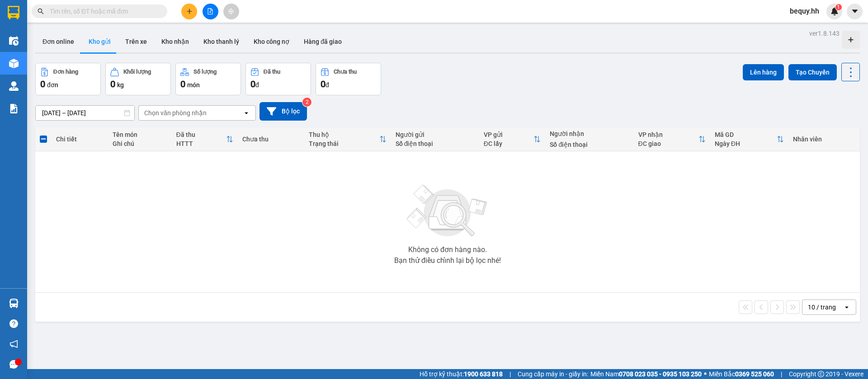 The height and width of the screenshot is (379, 868). What do you see at coordinates (348, 79) in the screenshot?
I see `button: Chưa thu0đ` at bounding box center [348, 79].